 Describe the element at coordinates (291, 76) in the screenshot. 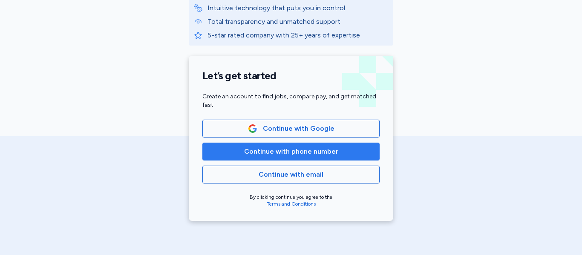

I see `h1: Let’s get started` at that location.